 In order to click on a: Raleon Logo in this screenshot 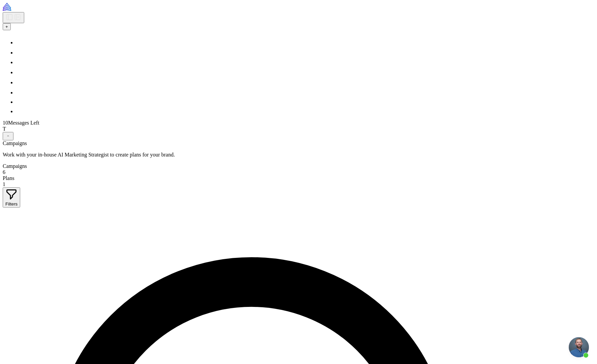, I will do `click(27, 9)`.